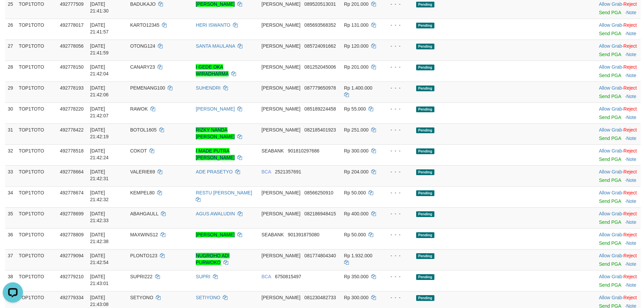  Describe the element at coordinates (320, 256) in the screenshot. I see `span: Copy 081774804340 to clipboard` at that location.